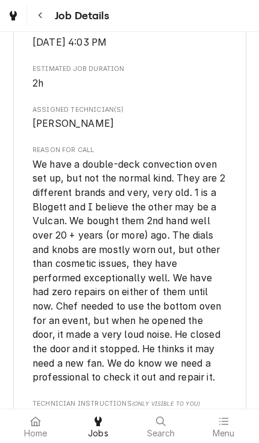 The image size is (259, 443). I want to click on span: Jobs, so click(98, 434).